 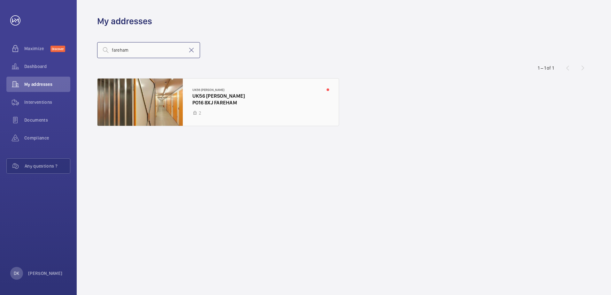 What do you see at coordinates (47, 66) in the screenshot?
I see `span: Dashboard` at bounding box center [47, 66].